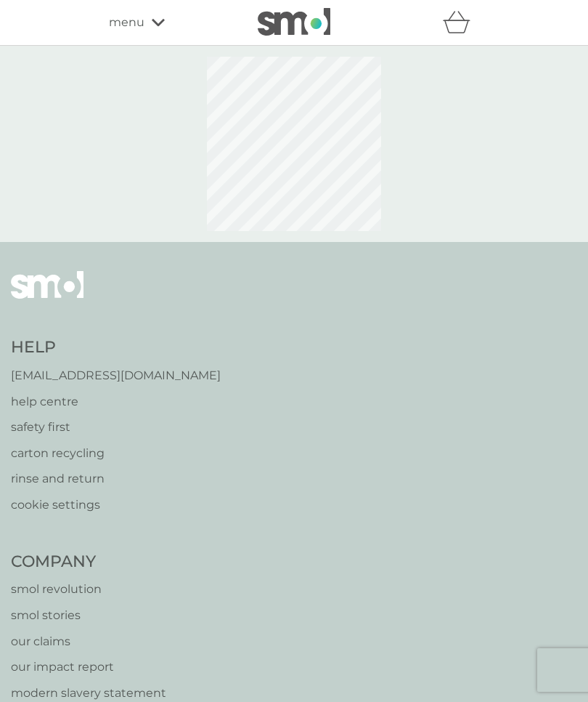 This screenshot has width=588, height=702. I want to click on a: our impact report, so click(89, 667).